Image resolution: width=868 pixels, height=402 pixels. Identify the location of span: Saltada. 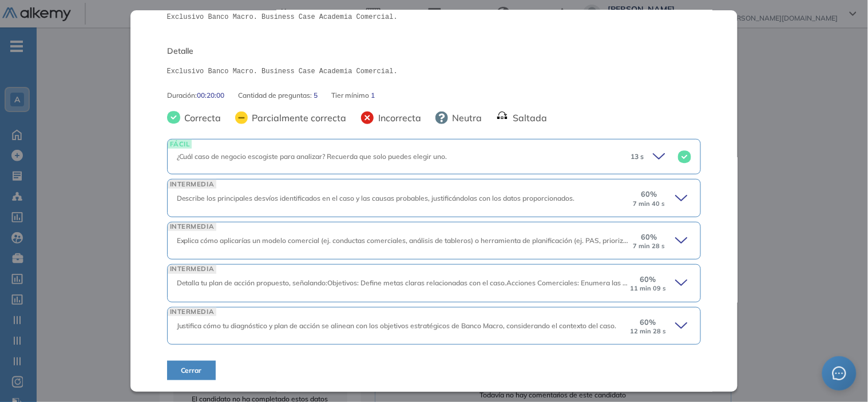
(528, 118).